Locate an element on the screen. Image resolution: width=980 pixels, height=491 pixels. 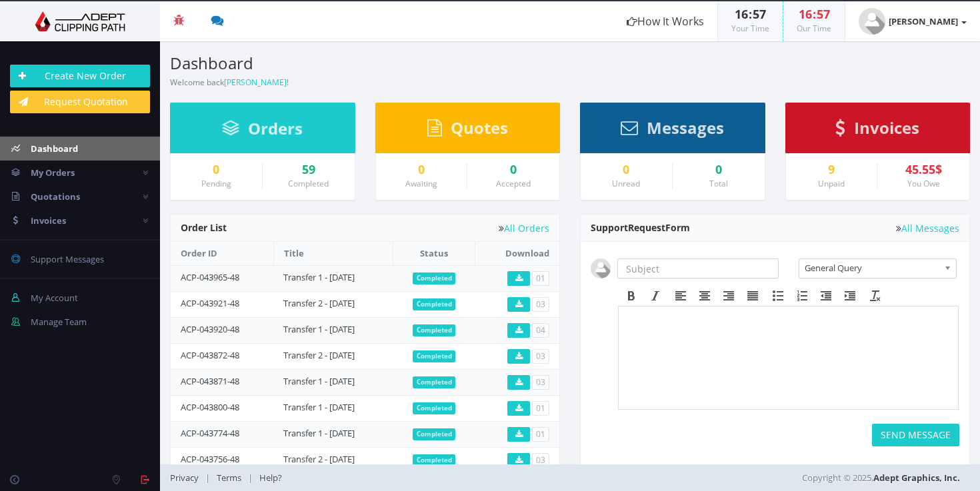
th: Status is located at coordinates (434, 253).